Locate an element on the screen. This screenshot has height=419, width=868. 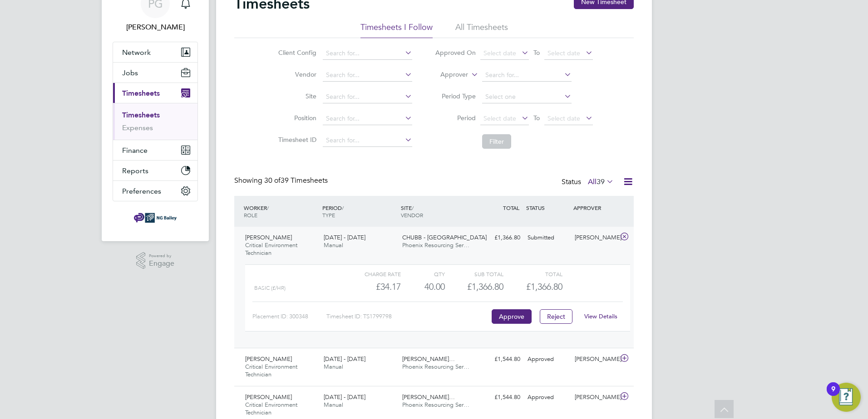
input: Select one is located at coordinates (526, 97).